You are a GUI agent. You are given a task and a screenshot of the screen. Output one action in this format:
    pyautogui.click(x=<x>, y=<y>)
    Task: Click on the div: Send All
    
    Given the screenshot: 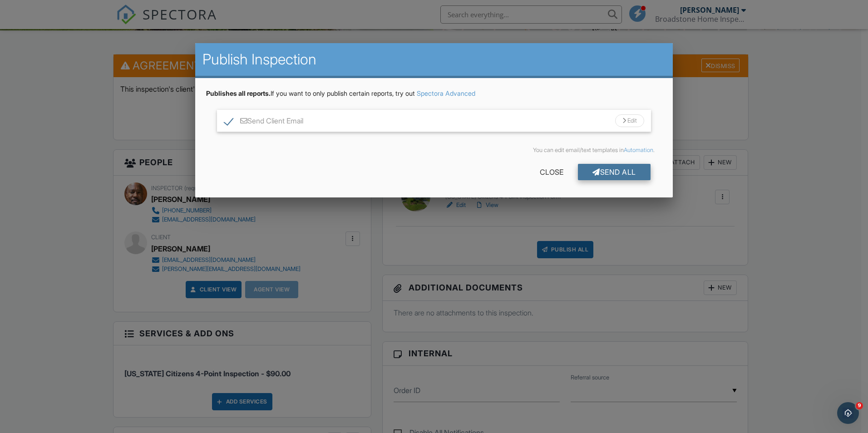 What is the action you would take?
    pyautogui.click(x=614, y=172)
    